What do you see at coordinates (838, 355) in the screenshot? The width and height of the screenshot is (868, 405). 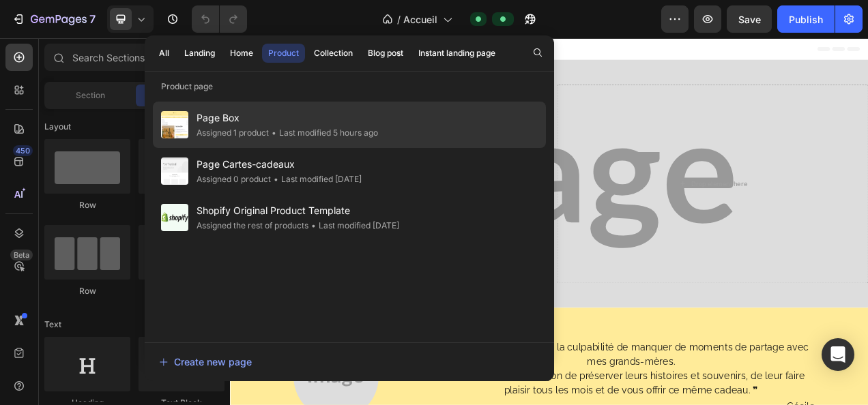 I see `div: Open Intercom Messenger` at bounding box center [838, 355].